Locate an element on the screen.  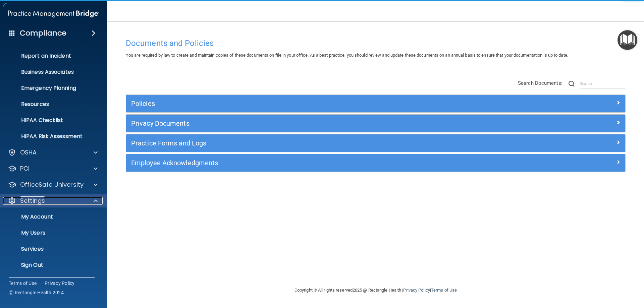
a: Employee Acknowledgments is located at coordinates (376, 163).